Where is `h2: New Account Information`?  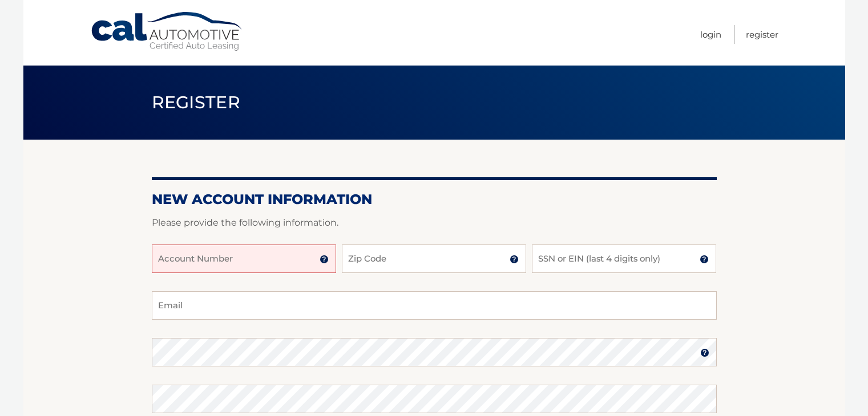
h2: New Account Information is located at coordinates (434, 200).